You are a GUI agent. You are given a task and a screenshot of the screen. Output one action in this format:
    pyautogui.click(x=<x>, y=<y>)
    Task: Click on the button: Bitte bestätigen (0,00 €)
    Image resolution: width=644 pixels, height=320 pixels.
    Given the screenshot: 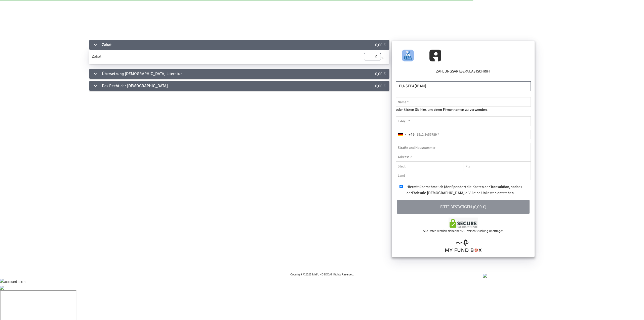 What is the action you would take?
    pyautogui.click(x=463, y=207)
    